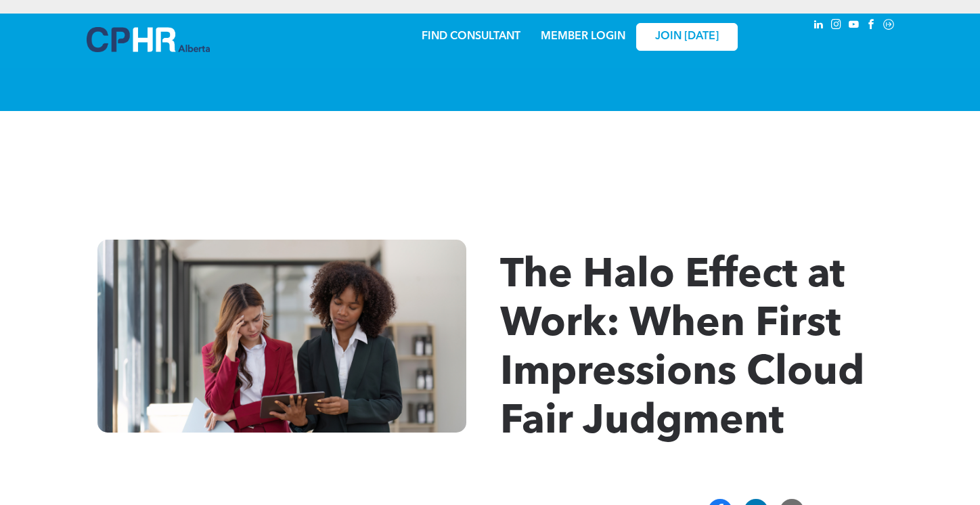  What do you see at coordinates (149, 39) in the screenshot?
I see `img: A blue and white logo for cp alberta` at bounding box center [149, 39].